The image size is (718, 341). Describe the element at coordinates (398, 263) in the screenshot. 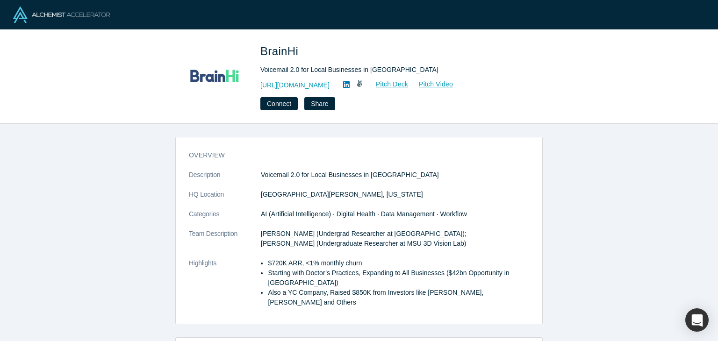

I see `li: $720K ARR, <1% monthly churn` at that location.